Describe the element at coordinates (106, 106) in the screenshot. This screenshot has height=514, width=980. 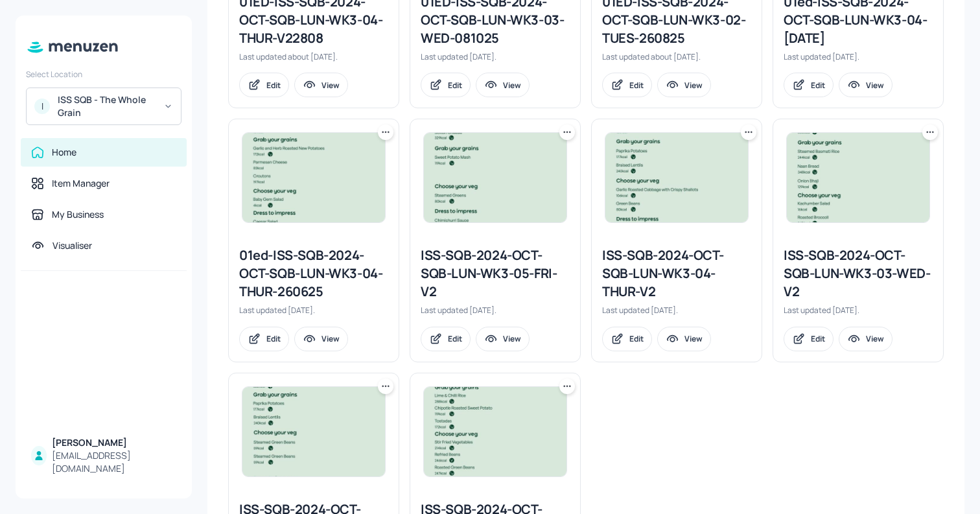
I see `div: ISS SQB - The Whole Grain` at that location.